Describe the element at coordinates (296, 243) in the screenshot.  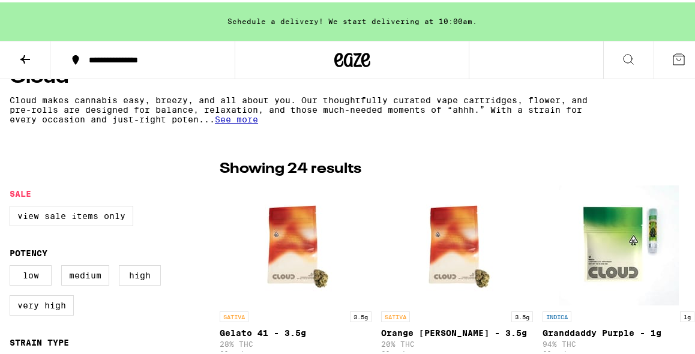
I see `img: Cloud - Gelato 41 - 3.5g` at that location.